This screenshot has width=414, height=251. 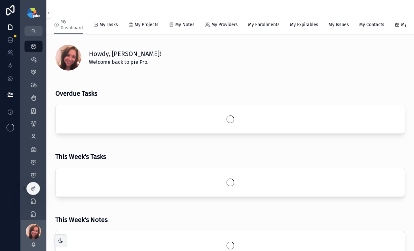 What do you see at coordinates (372, 25) in the screenshot?
I see `a: My Contacts` at bounding box center [372, 25].